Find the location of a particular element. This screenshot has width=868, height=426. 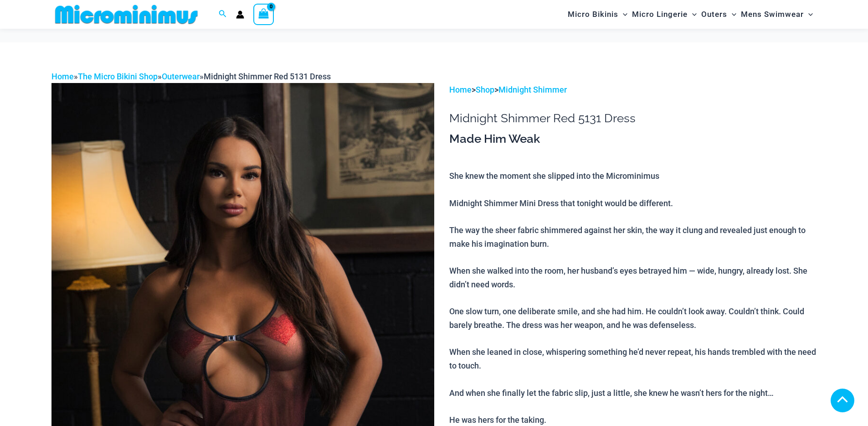

img: MM SHOP LOGO FLAT is located at coordinates (126, 14).